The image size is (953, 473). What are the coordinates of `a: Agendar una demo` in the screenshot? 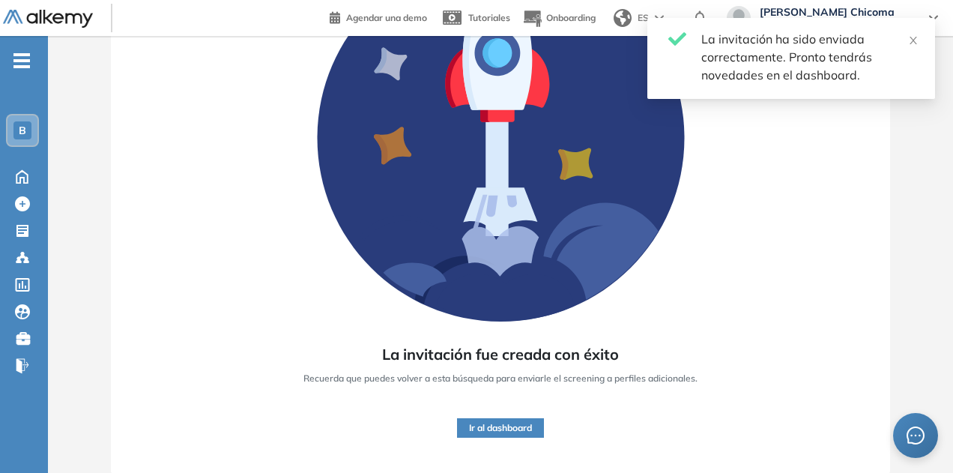 It's located at (378, 16).